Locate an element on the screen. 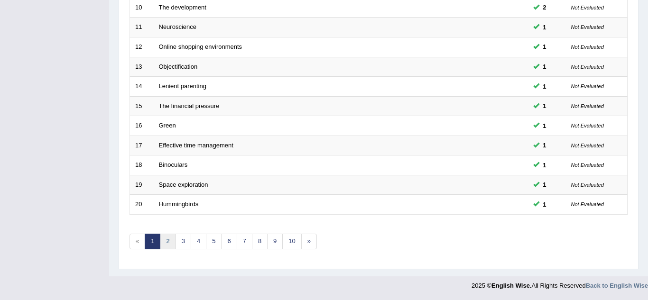 Image resolution: width=648 pixels, height=300 pixels. strong: English Wise. is located at coordinates (512, 286).